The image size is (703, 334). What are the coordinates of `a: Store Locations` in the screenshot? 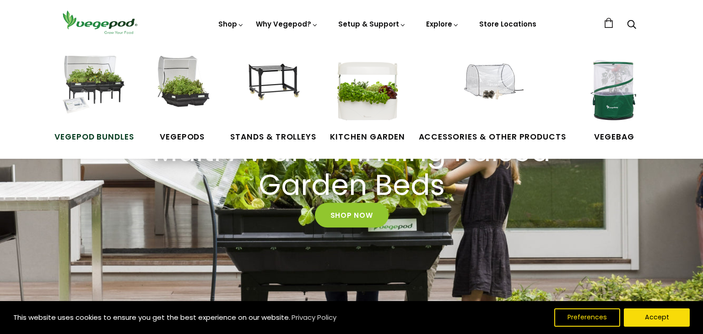 It's located at (508, 24).